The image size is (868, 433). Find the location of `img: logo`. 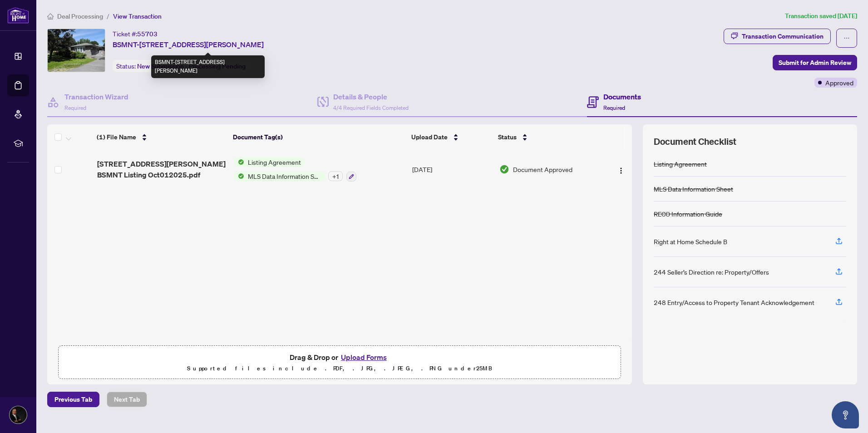

img: logo is located at coordinates (19, 15).